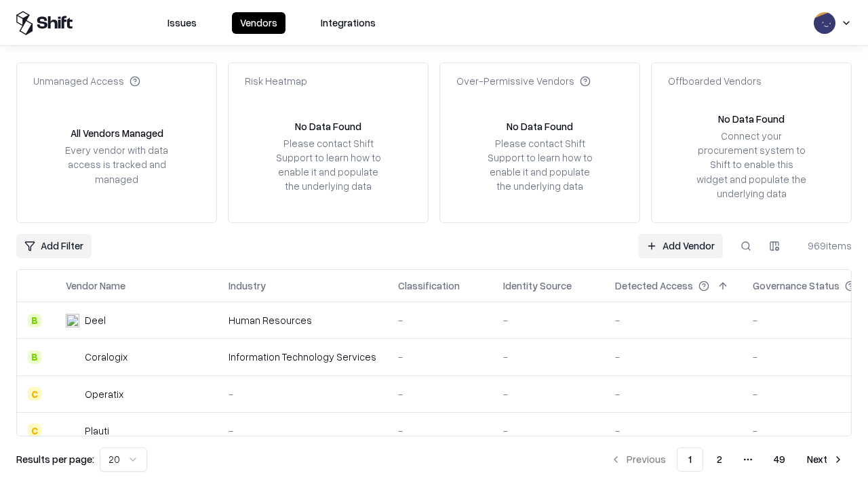 The height and width of the screenshot is (488, 868). I want to click on div: Every vendor with data access is tracked and managed, so click(117, 164).